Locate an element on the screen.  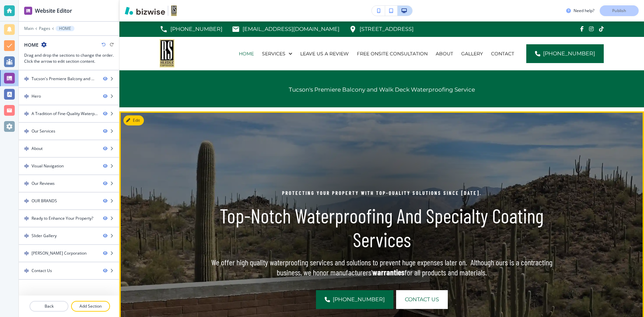
p: CONTACT is located at coordinates (503, 54).